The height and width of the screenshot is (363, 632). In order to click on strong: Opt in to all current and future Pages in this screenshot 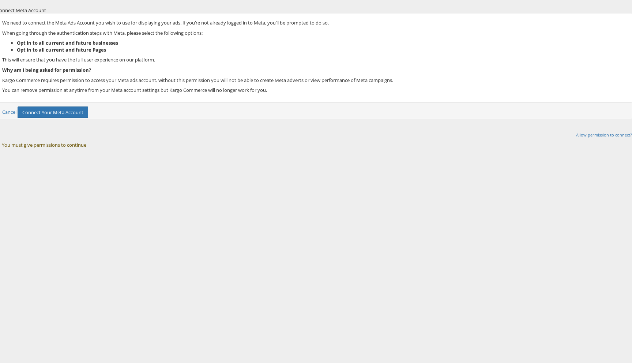, I will do `click(61, 50)`.